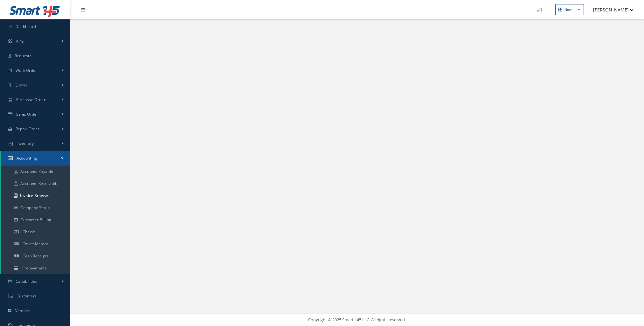 The height and width of the screenshot is (326, 644). What do you see at coordinates (35, 232) in the screenshot?
I see `a: Checks` at bounding box center [35, 232].